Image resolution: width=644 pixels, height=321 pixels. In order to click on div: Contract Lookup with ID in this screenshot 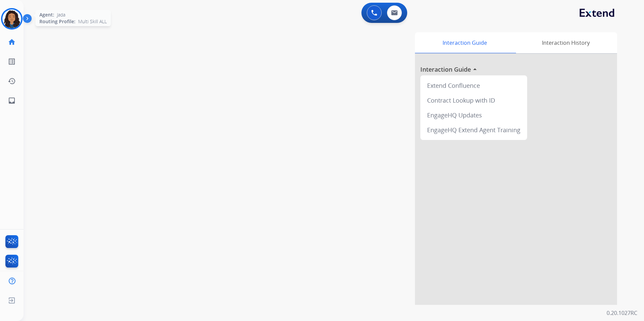, I will do `click(473, 100)`.